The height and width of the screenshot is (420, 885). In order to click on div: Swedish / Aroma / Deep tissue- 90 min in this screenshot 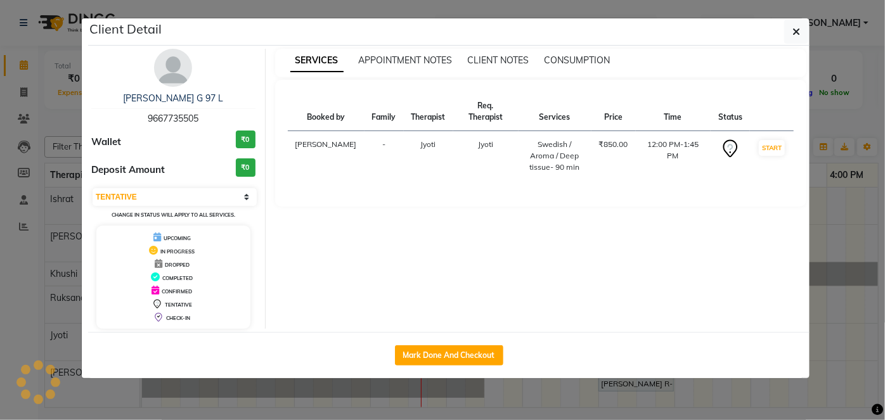, I will do `click(555, 156)`.